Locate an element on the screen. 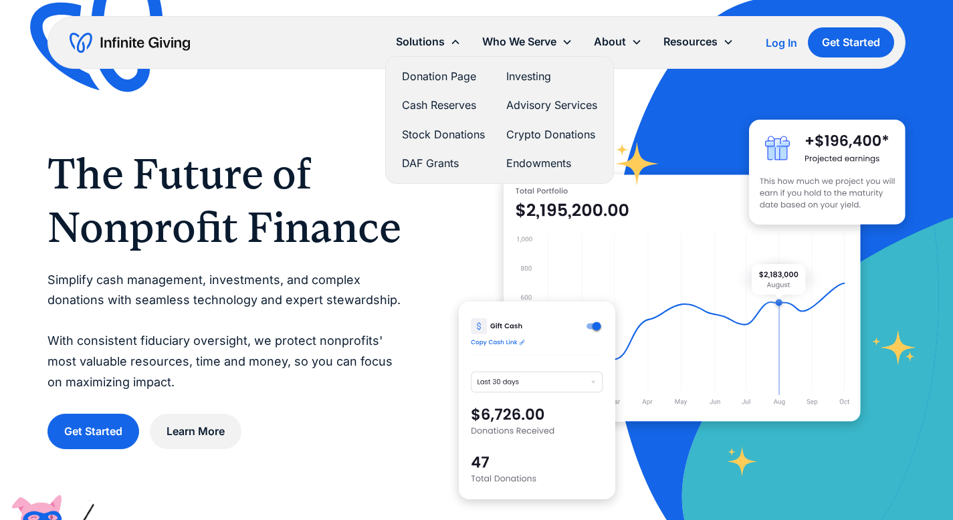 The image size is (953, 520). a: Log In is located at coordinates (781, 43).